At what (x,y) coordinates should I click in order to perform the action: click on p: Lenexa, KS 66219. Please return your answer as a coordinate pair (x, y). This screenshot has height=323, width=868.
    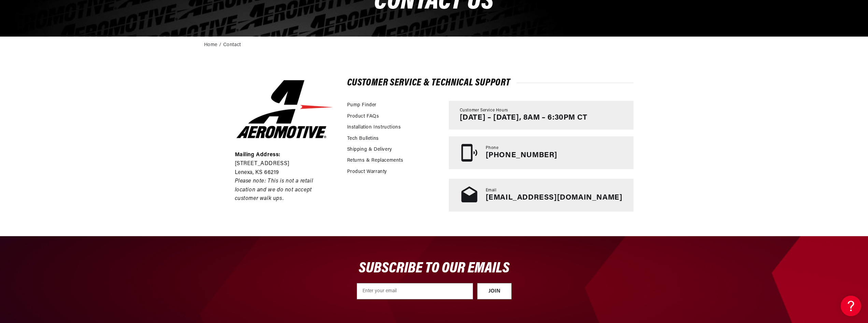
    Looking at the image, I should click on (285, 172).